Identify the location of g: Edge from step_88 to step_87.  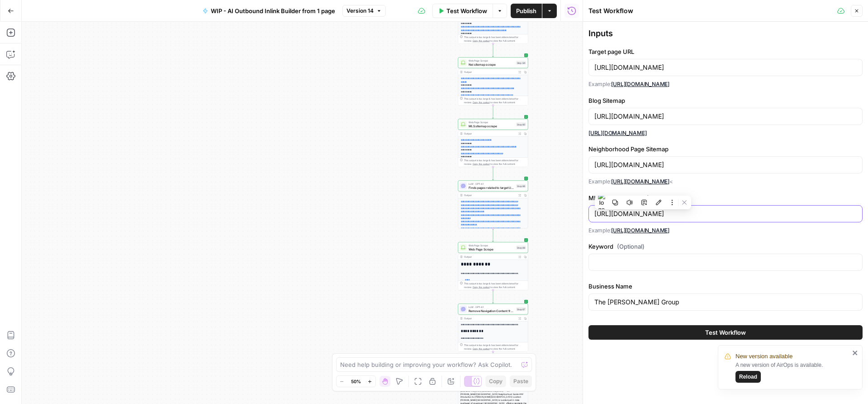
(493, 297).